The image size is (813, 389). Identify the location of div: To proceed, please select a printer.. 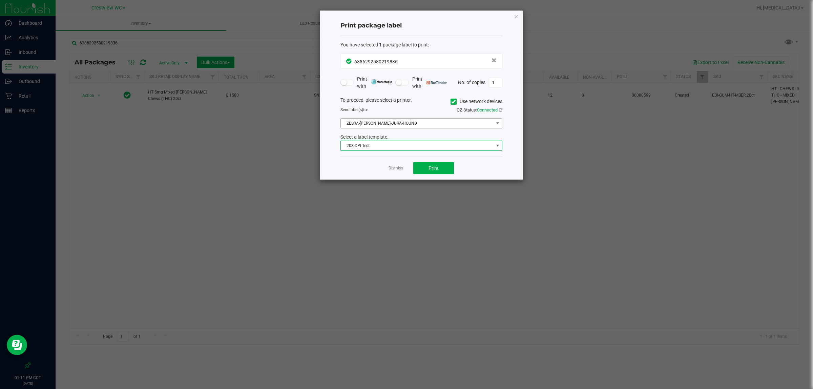
(421, 102).